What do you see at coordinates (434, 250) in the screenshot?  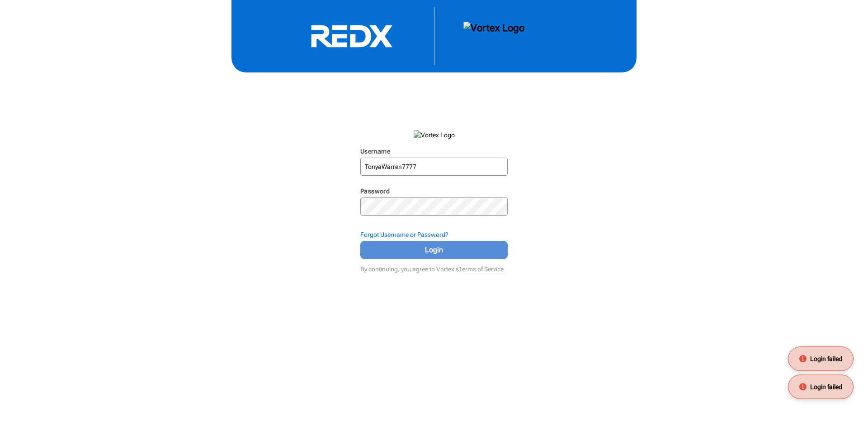 I see `button: Login` at bounding box center [434, 250].